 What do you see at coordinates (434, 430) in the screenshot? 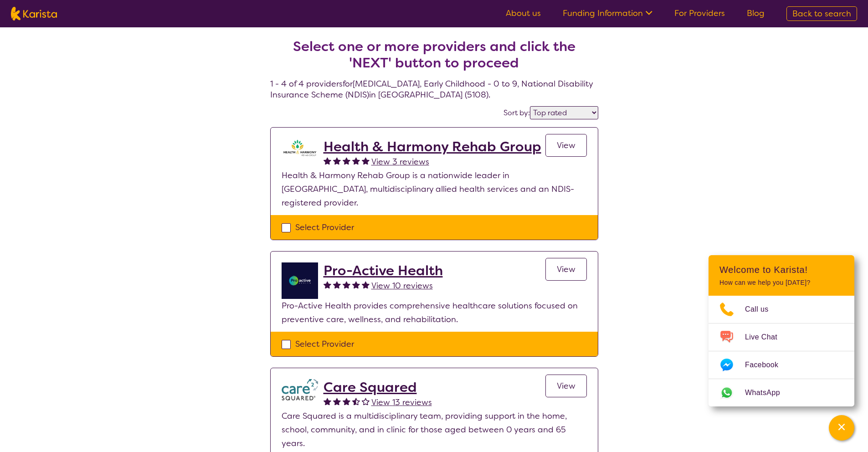
I see `p: Care Squared is a multidisciplinary team, providing support in the home, school, community, and i...` at bounding box center [434, 430].